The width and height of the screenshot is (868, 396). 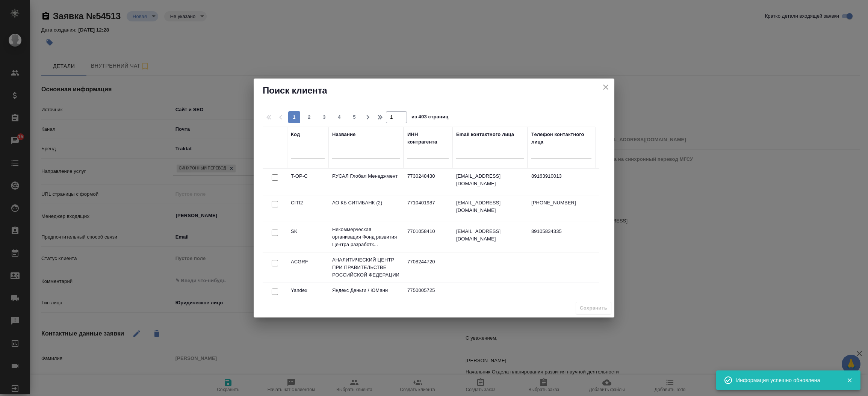 I want to click on div: Информация успешно обновлена, so click(x=786, y=380).